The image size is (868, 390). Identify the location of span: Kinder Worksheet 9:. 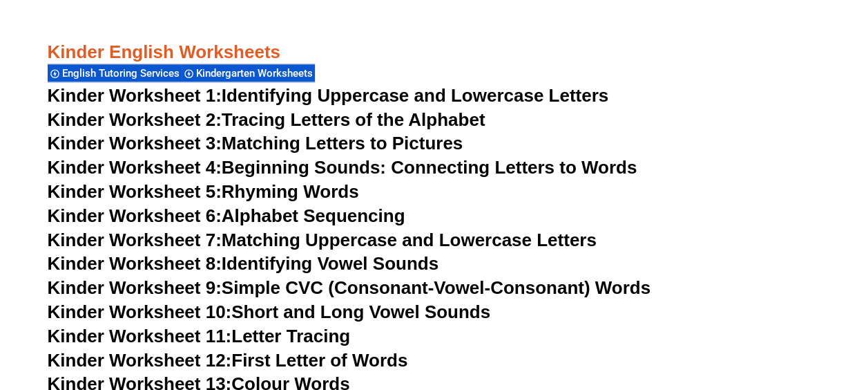
(135, 287).